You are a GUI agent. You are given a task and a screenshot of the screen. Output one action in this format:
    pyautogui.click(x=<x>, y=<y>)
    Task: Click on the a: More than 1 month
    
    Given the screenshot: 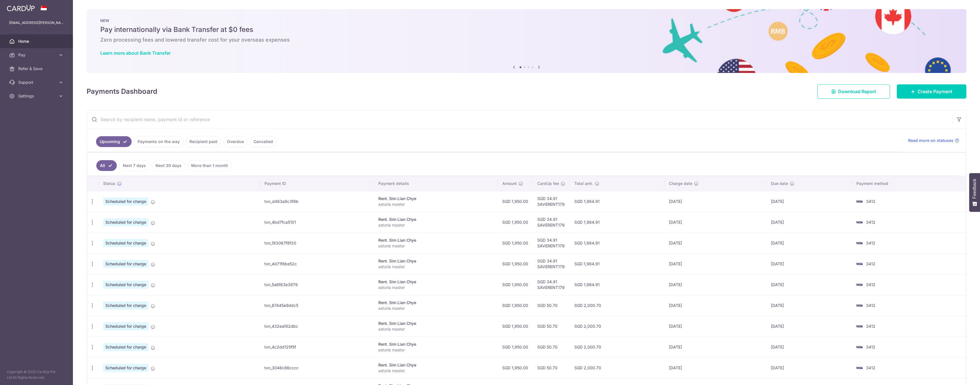 What is the action you would take?
    pyautogui.click(x=210, y=166)
    